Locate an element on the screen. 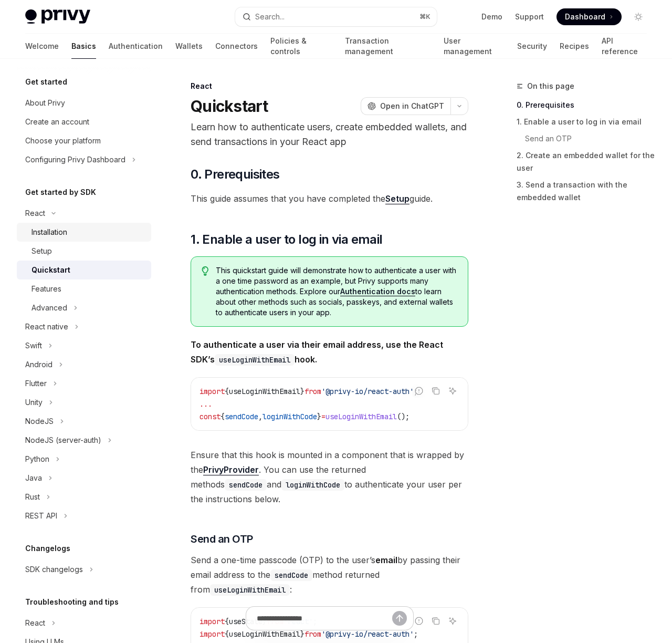 The image size is (672, 643). span: Send a one-time passcode (OTP) to the user’s by passing their email address to the method returne... is located at coordinates (329, 575).